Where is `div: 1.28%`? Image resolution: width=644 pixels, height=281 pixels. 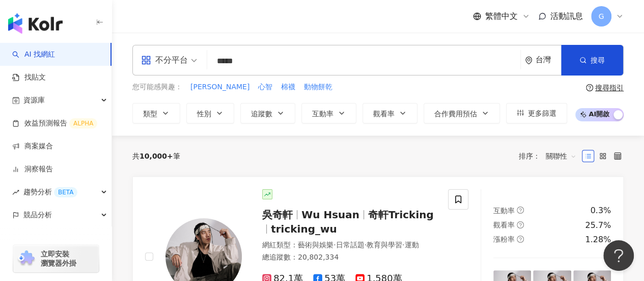 div: 1.28% is located at coordinates (598, 239).